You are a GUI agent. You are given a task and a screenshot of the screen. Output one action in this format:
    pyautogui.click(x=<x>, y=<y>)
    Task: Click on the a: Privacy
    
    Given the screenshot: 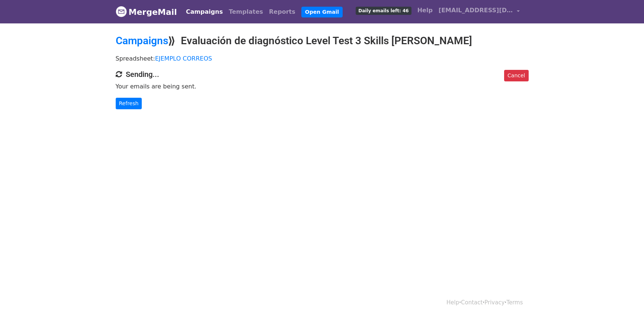 What is the action you would take?
    pyautogui.click(x=495, y=303)
    